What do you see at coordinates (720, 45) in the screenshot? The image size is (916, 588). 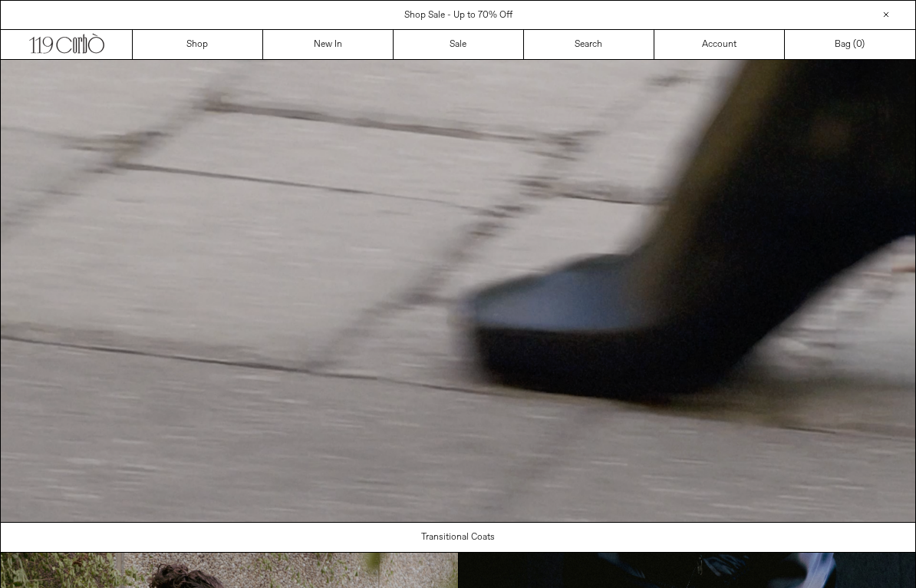 I see `a: Account` at bounding box center [720, 45].